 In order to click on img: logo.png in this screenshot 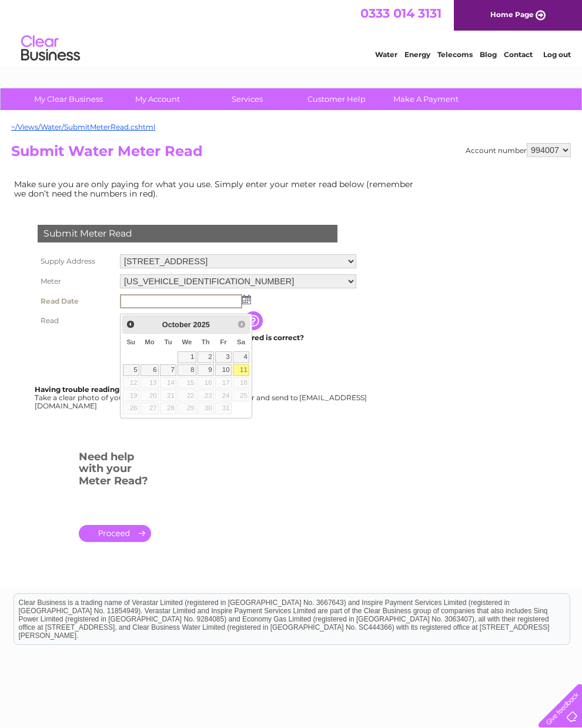, I will do `click(51, 48)`.